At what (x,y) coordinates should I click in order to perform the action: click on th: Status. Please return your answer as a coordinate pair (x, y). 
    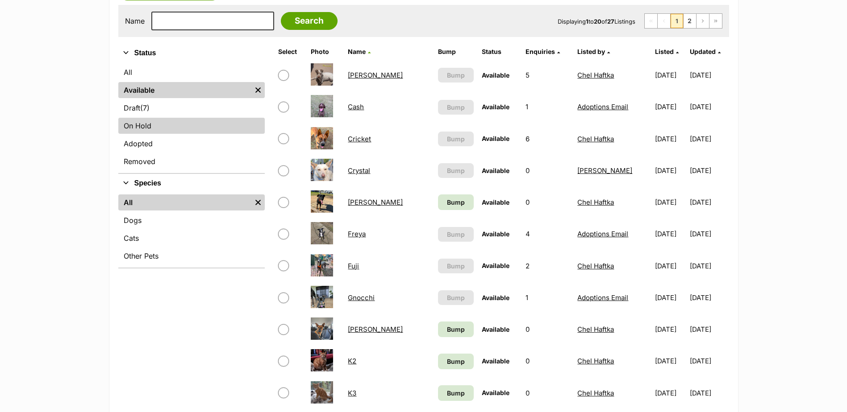
    Looking at the image, I should click on (499, 52).